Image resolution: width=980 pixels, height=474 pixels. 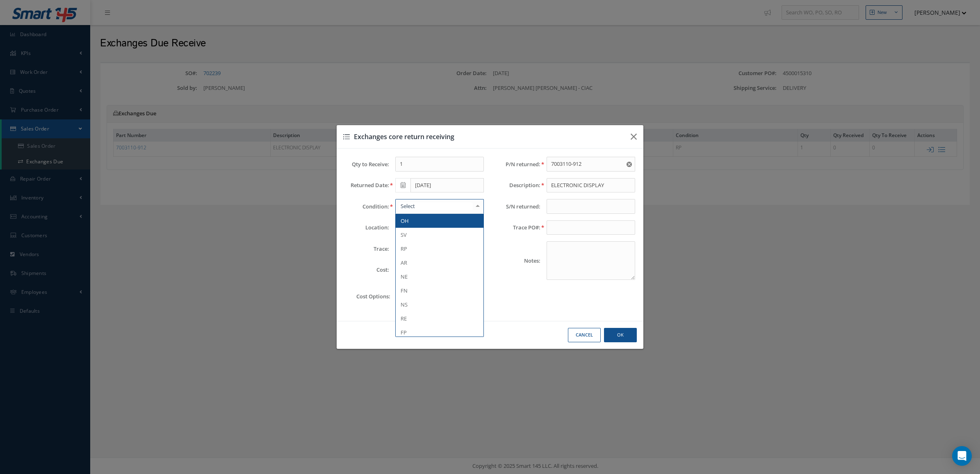 I want to click on span: RP, so click(x=404, y=249).